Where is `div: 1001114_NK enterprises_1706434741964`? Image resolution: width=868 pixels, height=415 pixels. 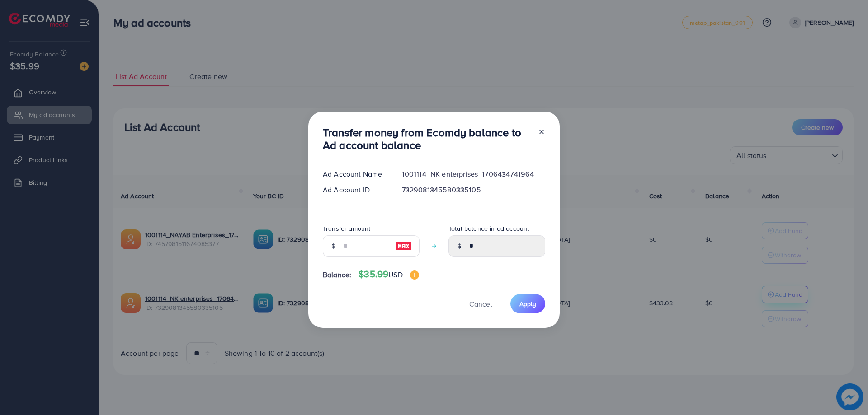 div: 1001114_NK enterprises_1706434741964 is located at coordinates (473, 174).